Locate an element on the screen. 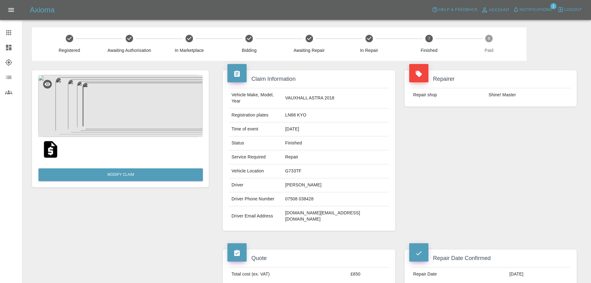  td: Driver Email Address is located at coordinates (256, 216).